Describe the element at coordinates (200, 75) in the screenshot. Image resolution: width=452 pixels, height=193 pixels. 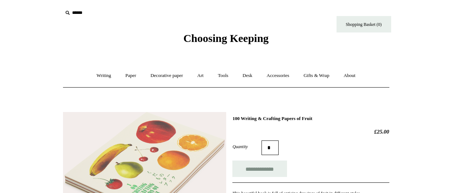
I see `a: Art` at that location.